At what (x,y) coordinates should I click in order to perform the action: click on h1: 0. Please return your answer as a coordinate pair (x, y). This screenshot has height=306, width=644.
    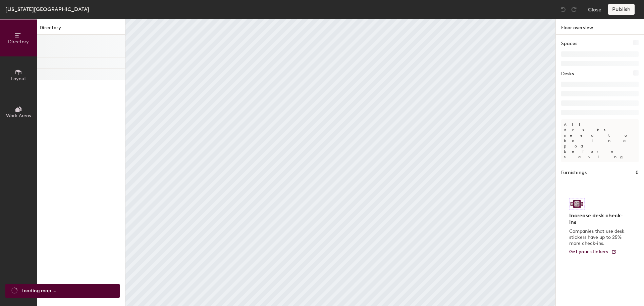
    Looking at the image, I should click on (637, 173).